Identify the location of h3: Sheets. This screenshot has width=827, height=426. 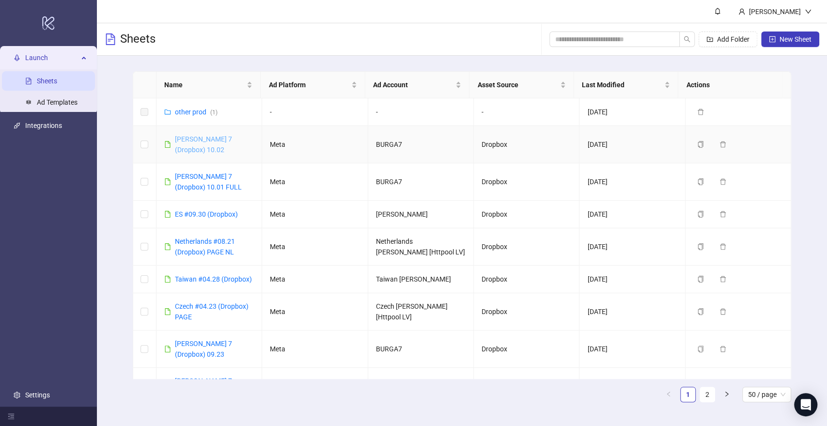
(138, 39).